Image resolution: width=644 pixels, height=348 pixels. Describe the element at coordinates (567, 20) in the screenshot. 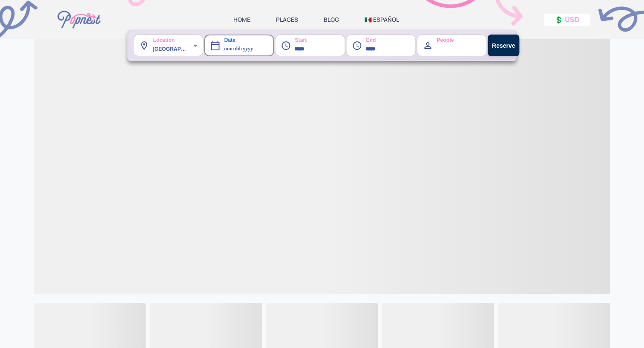

I see `button: 💲 USD` at that location.